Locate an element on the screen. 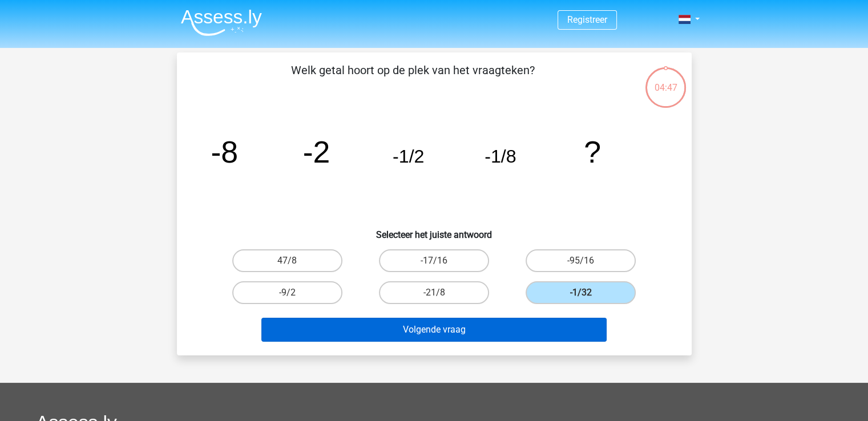 The width and height of the screenshot is (868, 421). tspan: -1/2 is located at coordinates (408, 157).